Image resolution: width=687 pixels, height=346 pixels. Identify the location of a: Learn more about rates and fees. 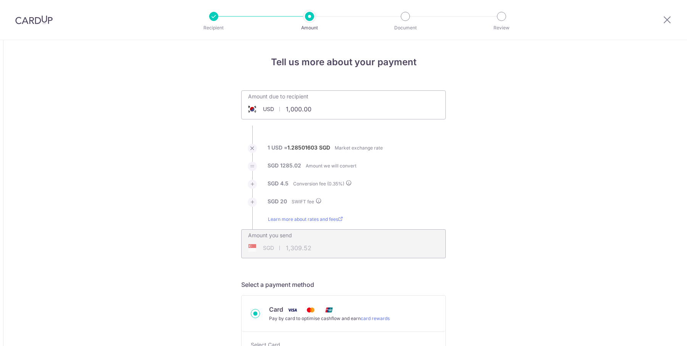
(306, 223).